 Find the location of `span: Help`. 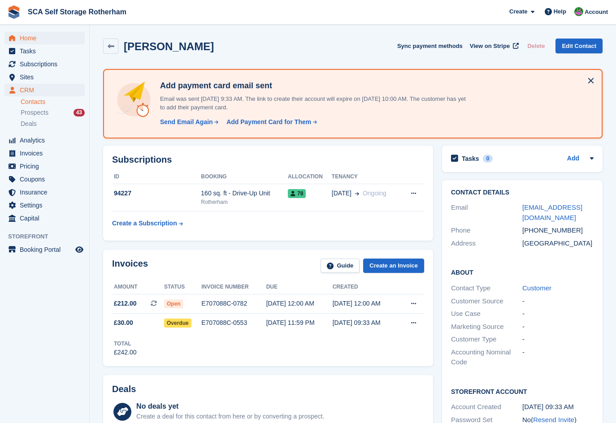

span: Help is located at coordinates (560, 12).